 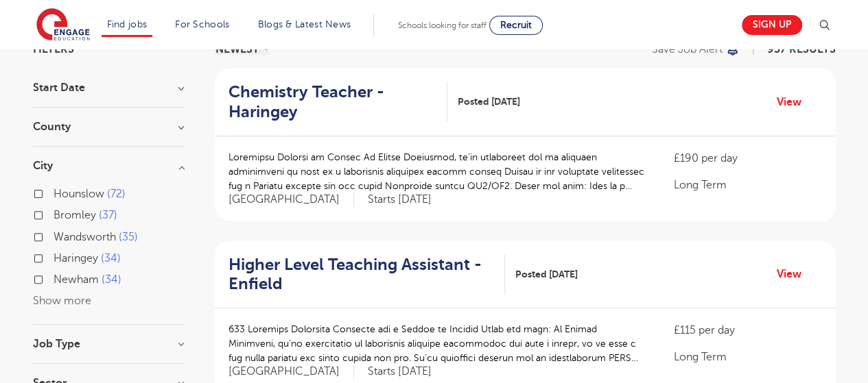 What do you see at coordinates (107, 215) in the screenshot?
I see `span: 37` at bounding box center [107, 215].